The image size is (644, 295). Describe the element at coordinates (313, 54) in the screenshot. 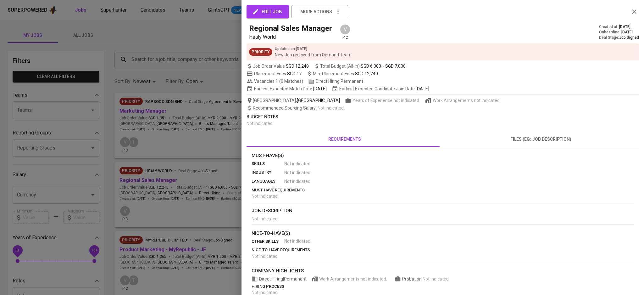

I see `p: New Job received from Demand Team` at that location.